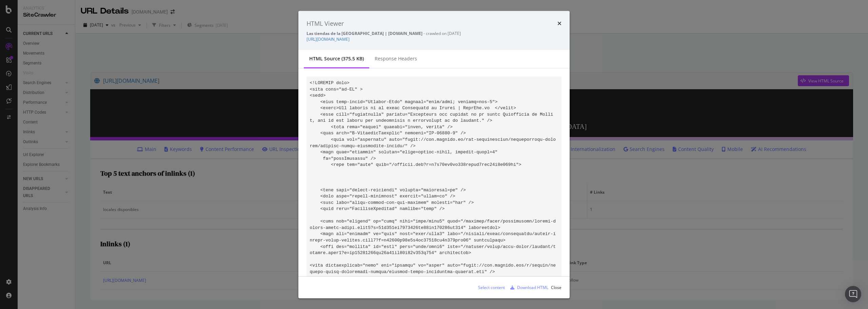 Image resolution: width=868 pixels, height=309 pixels. Describe the element at coordinates (326, 23) in the screenshot. I see `div: HTML Viewer` at that location.